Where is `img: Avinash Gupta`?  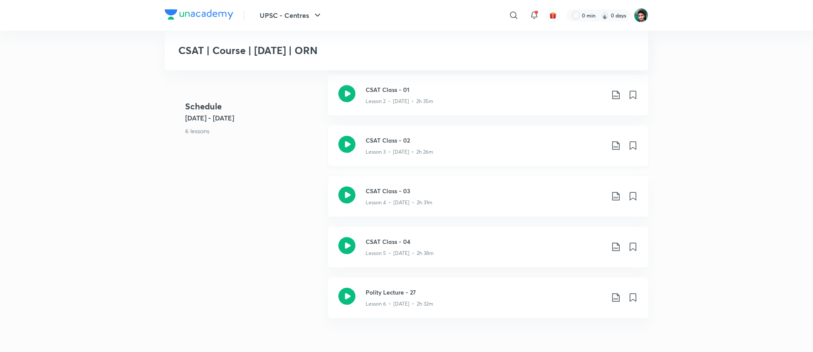 img: Avinash Gupta is located at coordinates (641, 15).